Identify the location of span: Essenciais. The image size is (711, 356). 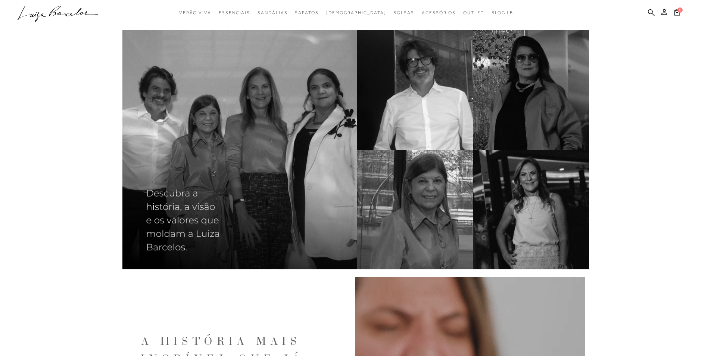
(234, 13).